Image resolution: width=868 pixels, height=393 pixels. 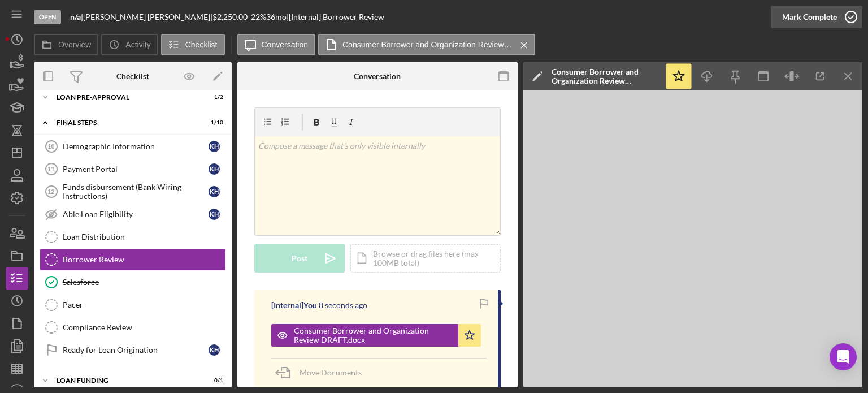 What do you see at coordinates (816, 17) in the screenshot?
I see `button: Mark Complete` at bounding box center [816, 17].